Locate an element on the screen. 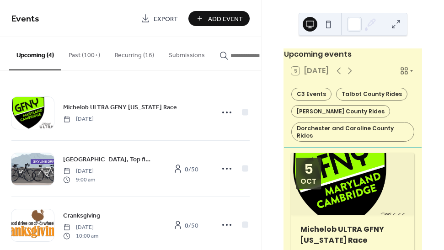 Image resolution: width=444 pixels, height=250 pixels. div: C3 Events is located at coordinates (311, 94).